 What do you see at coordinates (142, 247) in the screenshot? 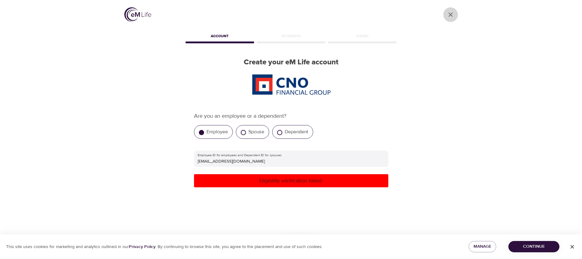
I see `b: Privacy Policy` at bounding box center [142, 247].